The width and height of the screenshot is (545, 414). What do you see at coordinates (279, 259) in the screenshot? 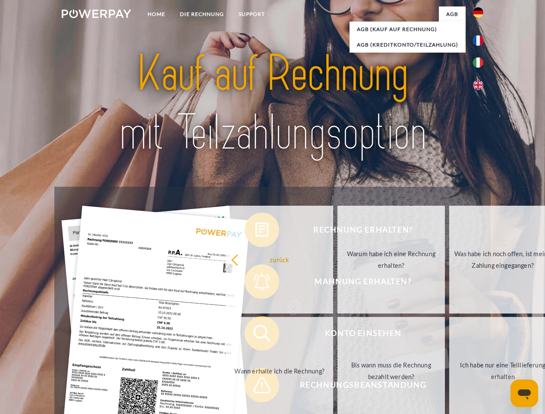
I see `div: zurück` at bounding box center [279, 259].